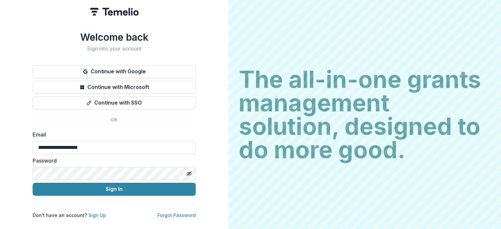  What do you see at coordinates (114, 190) in the screenshot?
I see `button: Sign In` at bounding box center [114, 190].